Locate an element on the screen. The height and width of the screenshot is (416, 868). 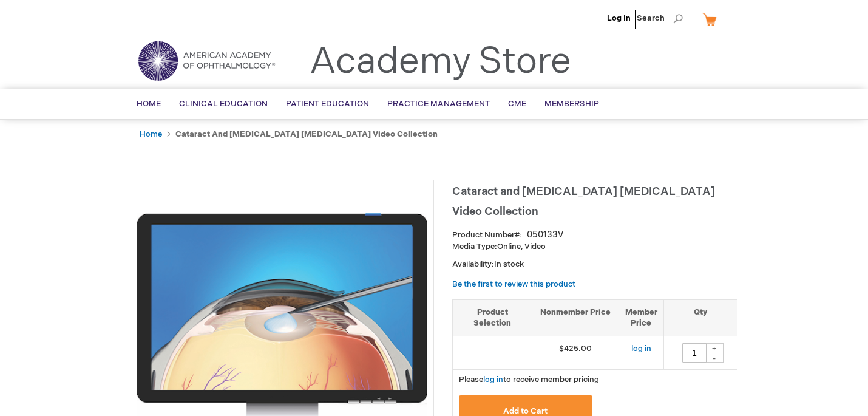
a: Be the first to review this product is located at coordinates (514, 284).